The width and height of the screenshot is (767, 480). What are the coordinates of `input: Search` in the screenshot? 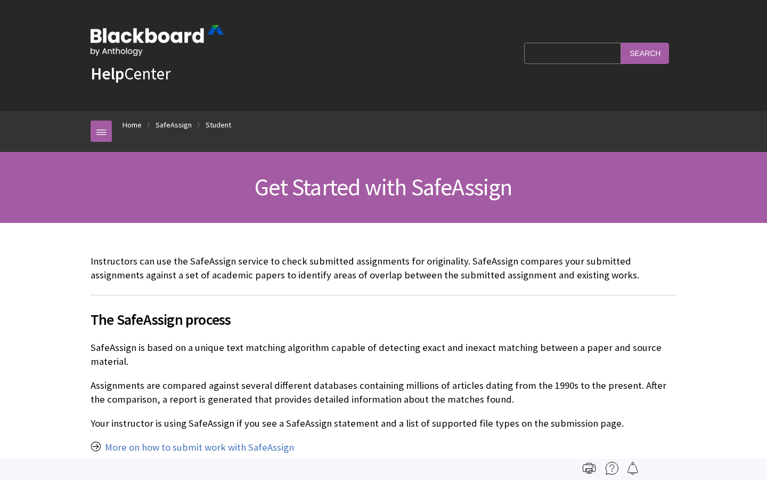 It's located at (645, 53).